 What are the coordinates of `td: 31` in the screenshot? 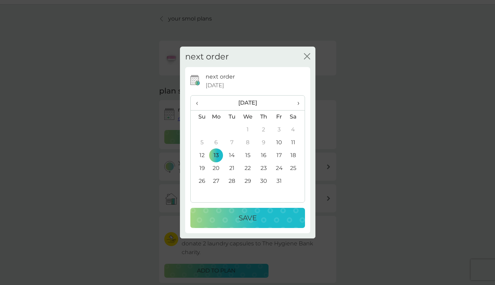 It's located at (279, 181).